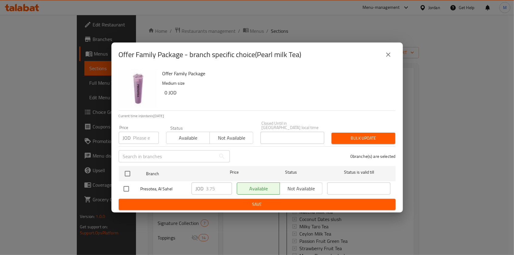  What do you see at coordinates (188, 138) in the screenshot?
I see `button: Available` at bounding box center [188, 138].